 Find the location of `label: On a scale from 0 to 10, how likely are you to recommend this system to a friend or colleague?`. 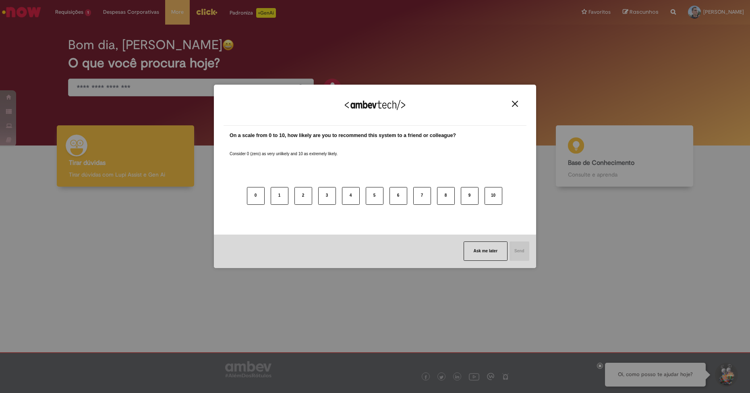

label: On a scale from 0 to 10, how likely are you to recommend this system to a friend or colleague? is located at coordinates (343, 135).